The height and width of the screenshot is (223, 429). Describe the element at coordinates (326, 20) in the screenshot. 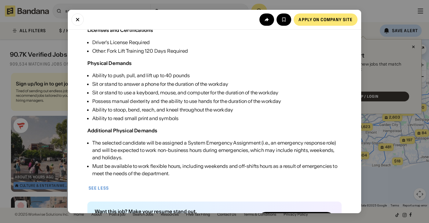

I see `div: Apply on company site` at that location.